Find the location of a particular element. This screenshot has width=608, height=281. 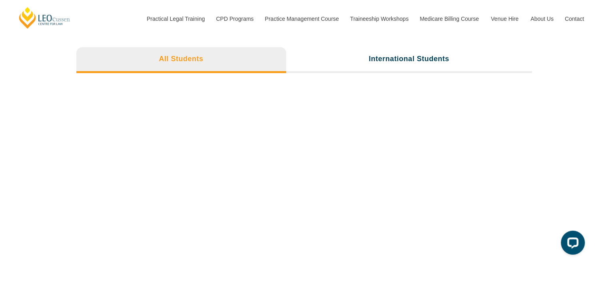

a: Venue Hire is located at coordinates (505, 19).